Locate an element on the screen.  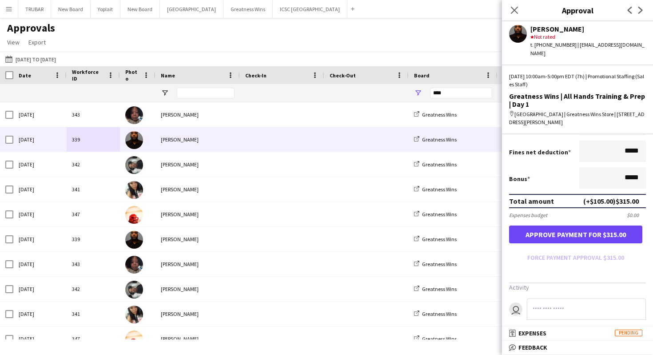
input: Name Filter Input is located at coordinates (206, 93).